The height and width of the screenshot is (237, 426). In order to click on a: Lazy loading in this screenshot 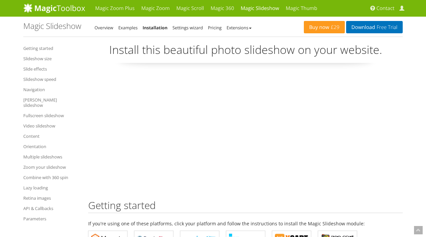, I will do `click(51, 188)`.